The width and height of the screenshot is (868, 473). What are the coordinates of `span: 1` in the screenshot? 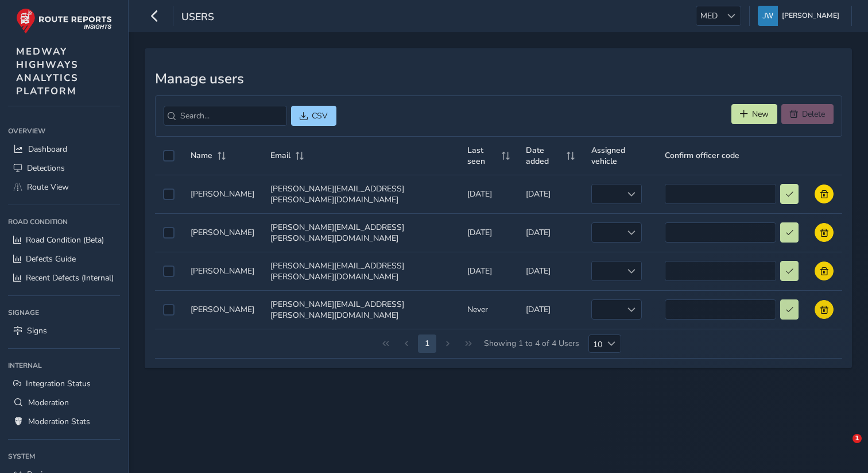 It's located at (858, 438).